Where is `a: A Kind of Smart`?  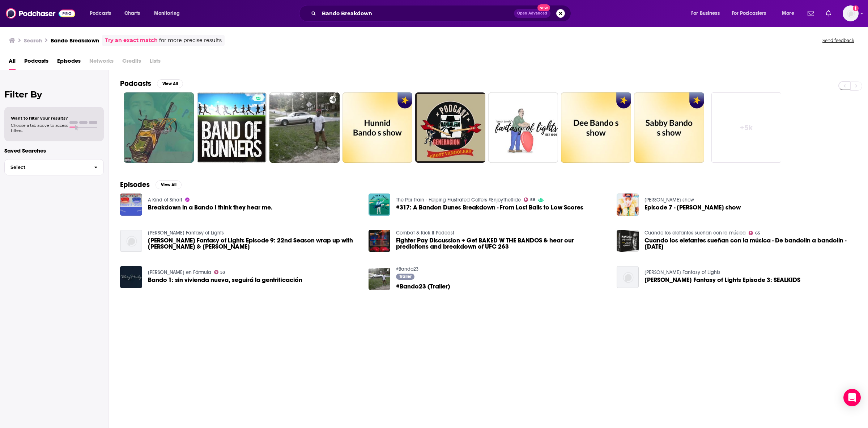
a: A Kind of Smart is located at coordinates (165, 200).